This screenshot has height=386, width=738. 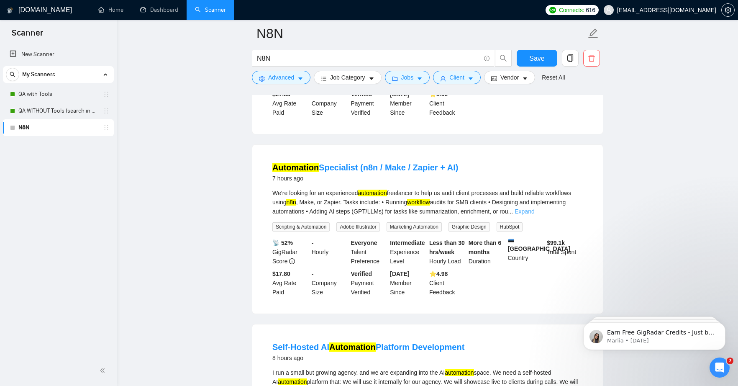 I want to click on div: We’re looking for an experienced freelancer to help us audit client processes and build reliable ..., so click(x=428, y=202).